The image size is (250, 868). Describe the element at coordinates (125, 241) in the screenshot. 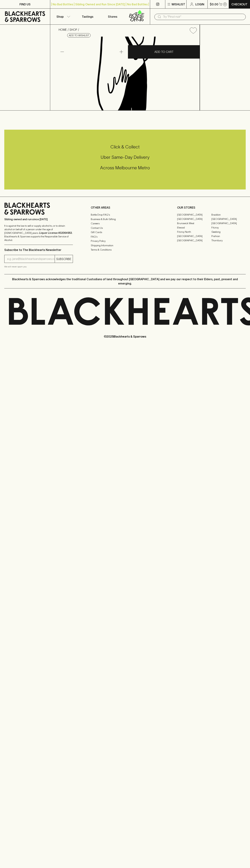

I see `a: Privacy Policy` at that location.